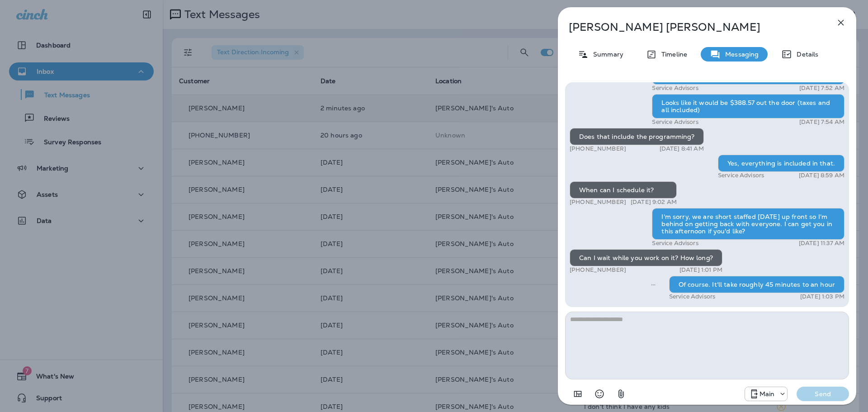  Describe the element at coordinates (606, 54) in the screenshot. I see `p: Summary` at that location.